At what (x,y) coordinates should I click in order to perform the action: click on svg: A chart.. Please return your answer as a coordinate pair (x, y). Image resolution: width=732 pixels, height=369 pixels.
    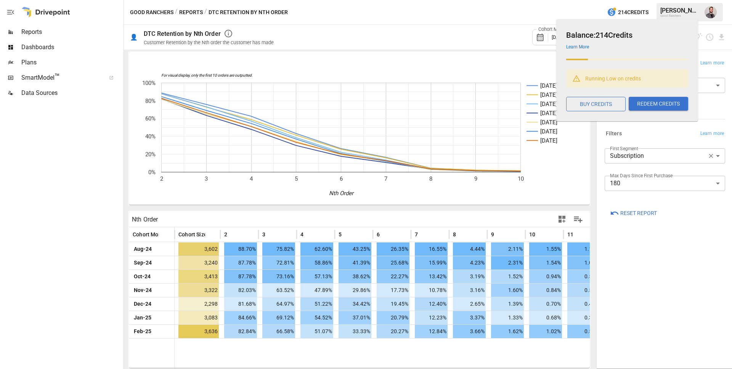
    Looking at the image, I should click on (359, 136).